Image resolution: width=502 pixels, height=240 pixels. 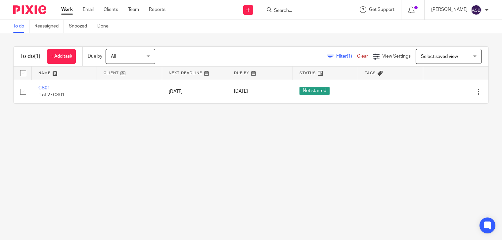 What do you see at coordinates (95, 56) in the screenshot?
I see `p: Due by` at bounding box center [95, 56].